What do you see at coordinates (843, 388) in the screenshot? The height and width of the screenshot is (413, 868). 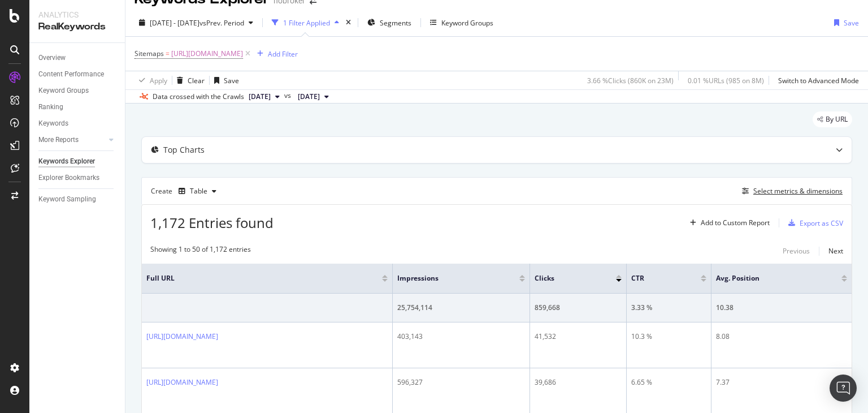 I see `div: Open Intercom Messenger` at bounding box center [843, 388].